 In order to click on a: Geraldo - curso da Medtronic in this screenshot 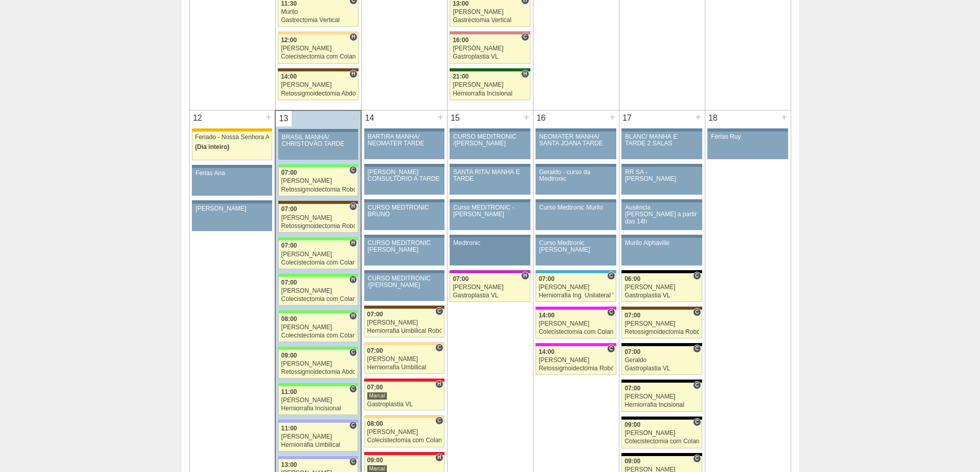, I will do `click(575, 181)`.